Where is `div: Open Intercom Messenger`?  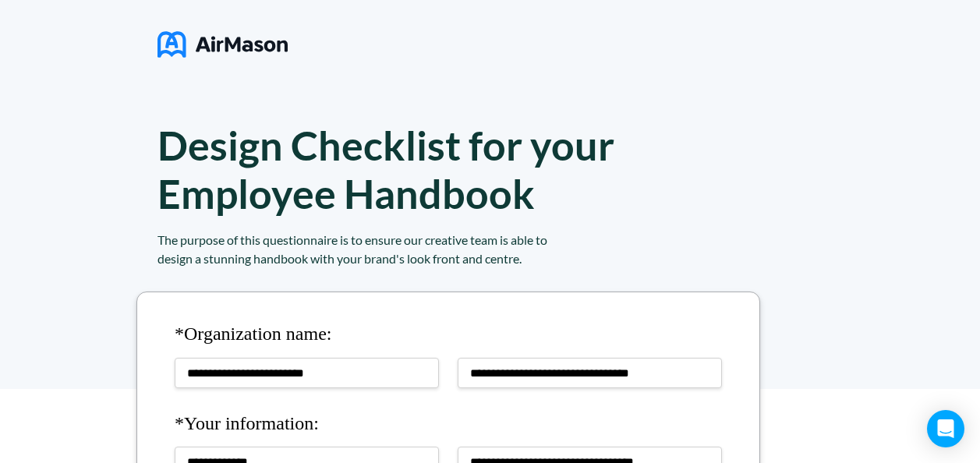
div: Open Intercom Messenger is located at coordinates (946, 429).